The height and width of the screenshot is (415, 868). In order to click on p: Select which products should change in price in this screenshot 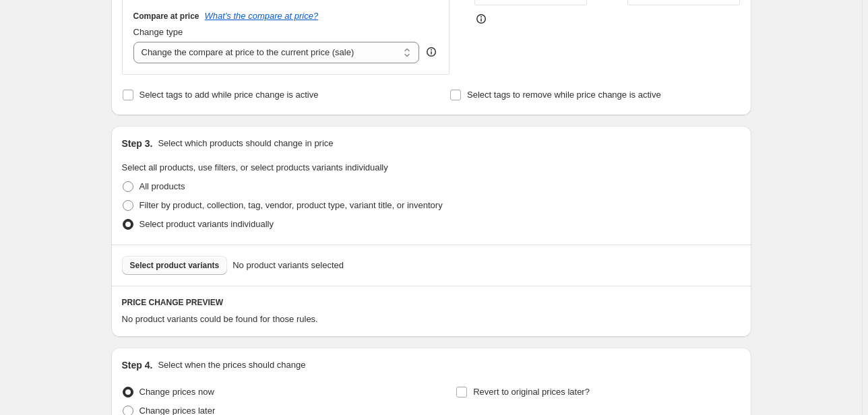, I will do `click(245, 144)`.